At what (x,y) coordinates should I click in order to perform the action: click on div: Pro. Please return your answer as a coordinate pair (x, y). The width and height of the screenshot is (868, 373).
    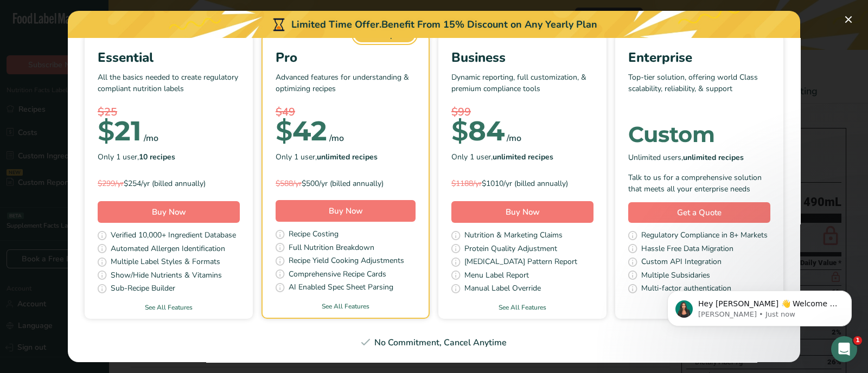
    Looking at the image, I should click on (346, 57).